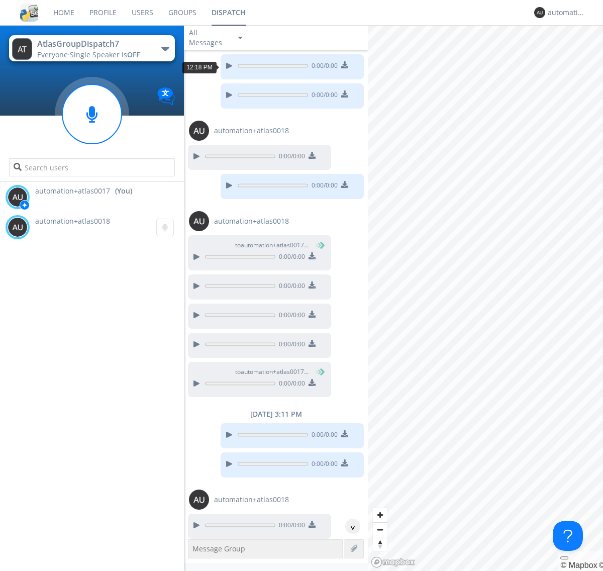 The image size is (603, 571). What do you see at coordinates (105, 54) in the screenshot?
I see `span: Single Speaker is` at bounding box center [105, 54].